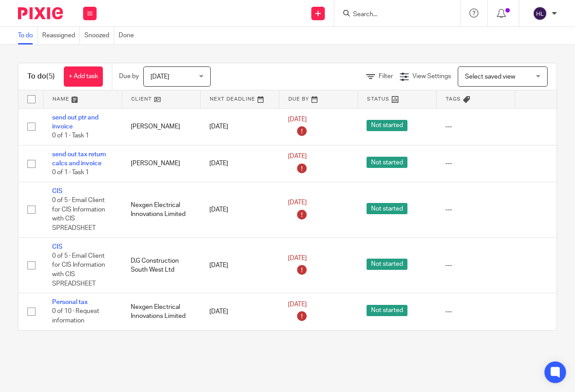 The height and width of the screenshot is (392, 575). What do you see at coordinates (76, 316) in the screenshot?
I see `span: 0 of 10 · Request information` at bounding box center [76, 316].